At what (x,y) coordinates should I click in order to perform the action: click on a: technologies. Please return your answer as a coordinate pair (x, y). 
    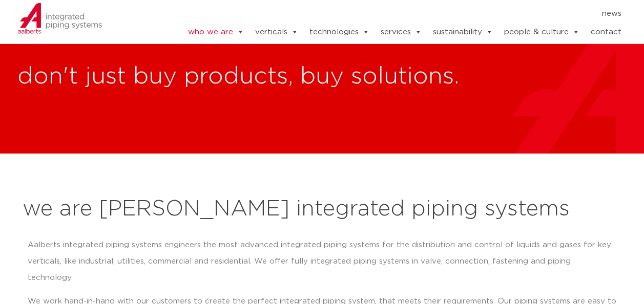
    Looking at the image, I should click on (339, 32).